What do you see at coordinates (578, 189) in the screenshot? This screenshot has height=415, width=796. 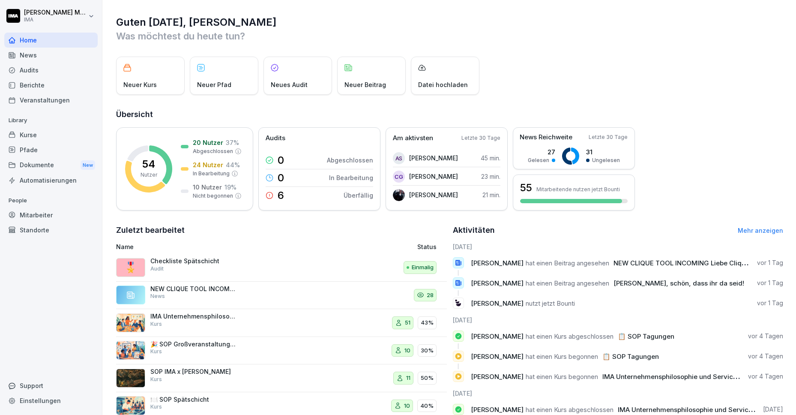 I see `p: Mitarbeitende nutzen jetzt Bounti` at bounding box center [578, 189].